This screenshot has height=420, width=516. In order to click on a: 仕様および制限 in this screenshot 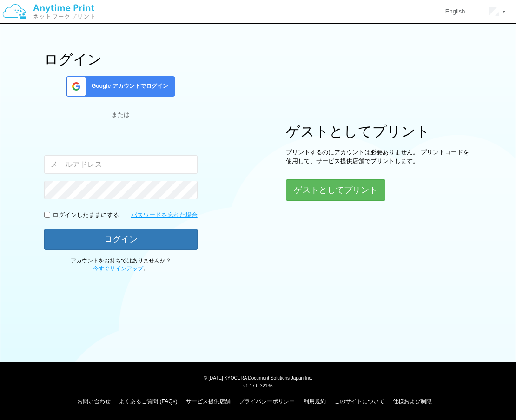, I will do `click(412, 402)`.